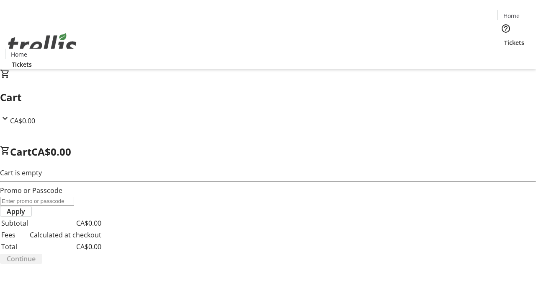 The height and width of the screenshot is (302, 536). What do you see at coordinates (16, 211) in the screenshot?
I see `span: Apply` at bounding box center [16, 211].